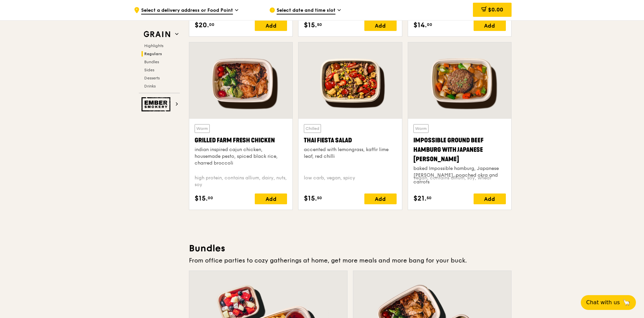 Image resolution: width=644 pixels, height=318 pixels. I want to click on div: From office parties to cozy gatherings at home, get more meals and more bang for your buck., so click(350, 260).